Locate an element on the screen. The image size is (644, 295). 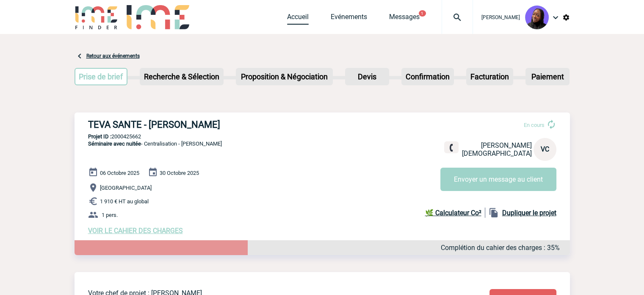
img: 131349-0.png is located at coordinates (537, 17).